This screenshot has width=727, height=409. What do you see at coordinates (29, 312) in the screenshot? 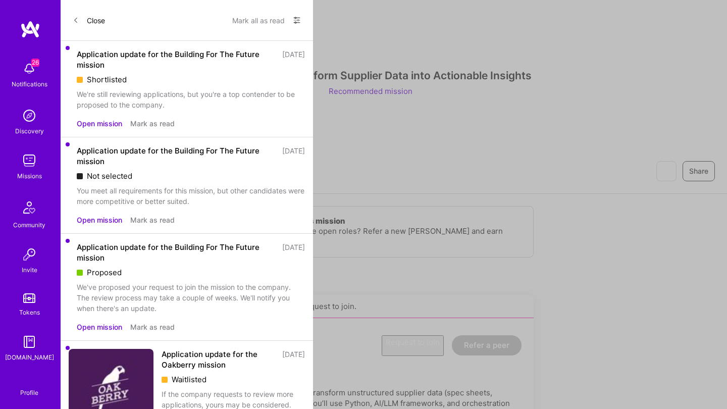
I see `div: Tokens` at bounding box center [29, 312].